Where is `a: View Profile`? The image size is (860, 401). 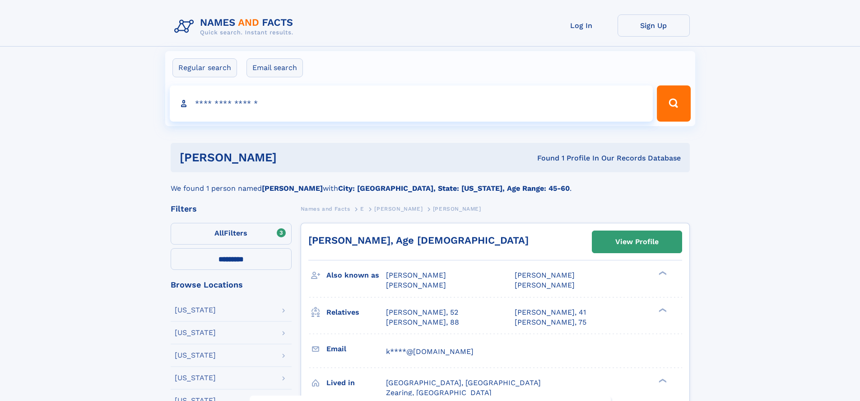 a: View Profile is located at coordinates (637, 242).